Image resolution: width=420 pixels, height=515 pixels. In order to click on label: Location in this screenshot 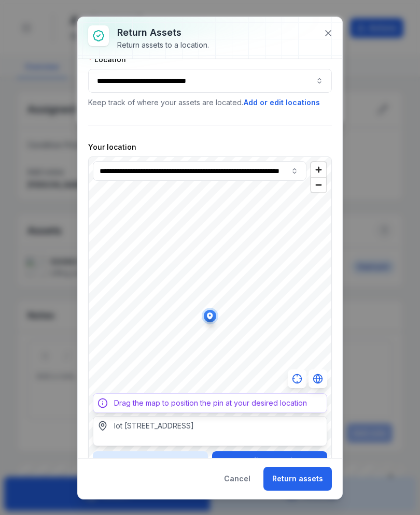, I will do `click(107, 60)`.